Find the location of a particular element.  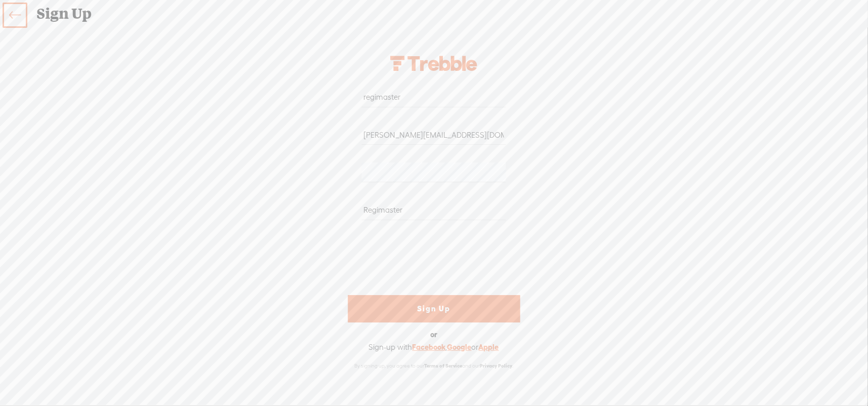

div: or is located at coordinates (434, 334).